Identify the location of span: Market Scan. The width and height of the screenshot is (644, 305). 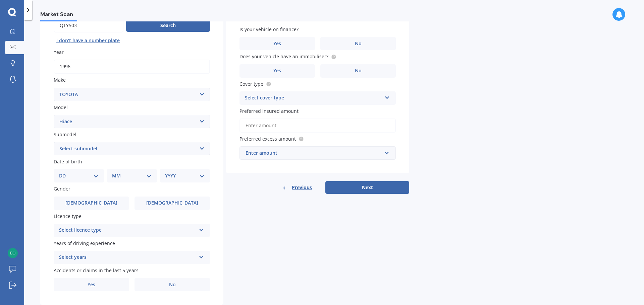
(58, 15).